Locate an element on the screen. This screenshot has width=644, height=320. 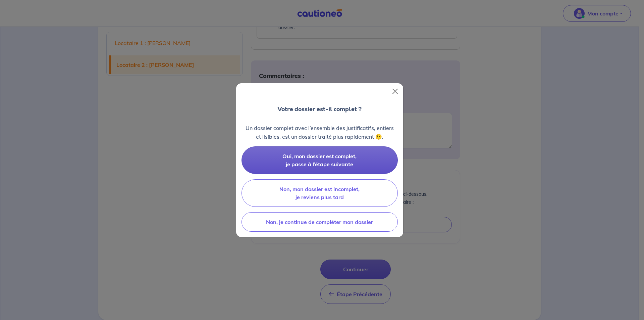
button: Oui, mon dossier est complet, je passe à l’étape suivante is located at coordinates (320, 160).